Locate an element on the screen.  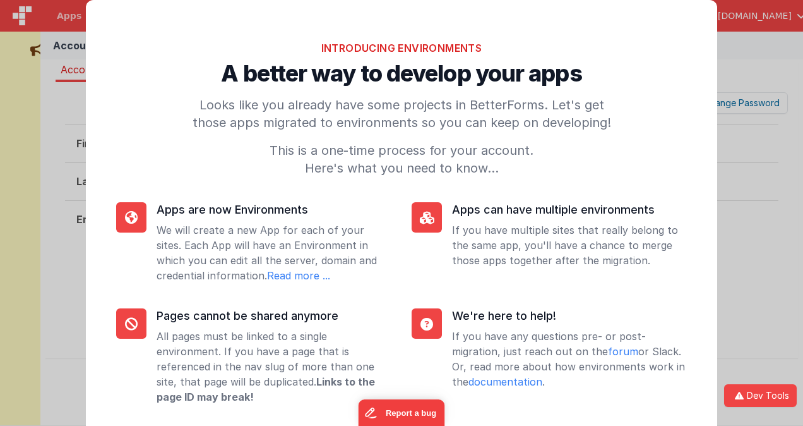
p: This is a one-time process for your account. Here's what you need to know... is located at coordinates (402, 159).